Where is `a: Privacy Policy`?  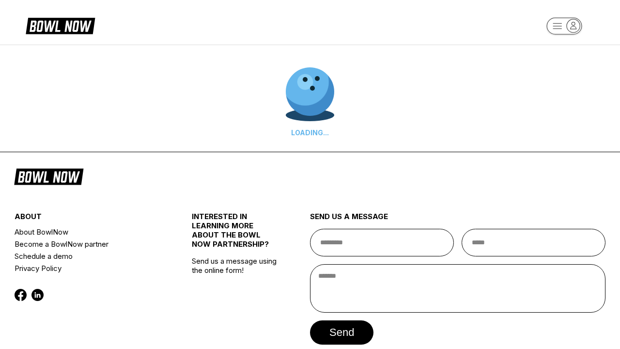
a: Privacy Policy is located at coordinates (88, 268).